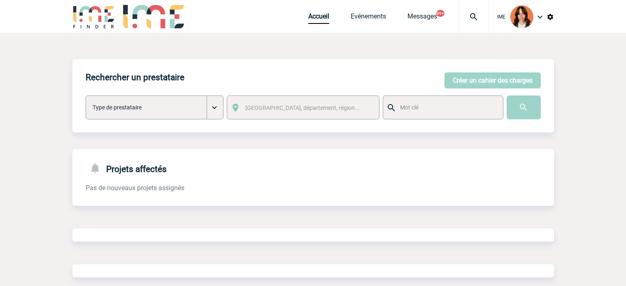 The width and height of the screenshot is (626, 286). Describe the element at coordinates (126, 168) in the screenshot. I see `h4: Projets affectés` at that location.